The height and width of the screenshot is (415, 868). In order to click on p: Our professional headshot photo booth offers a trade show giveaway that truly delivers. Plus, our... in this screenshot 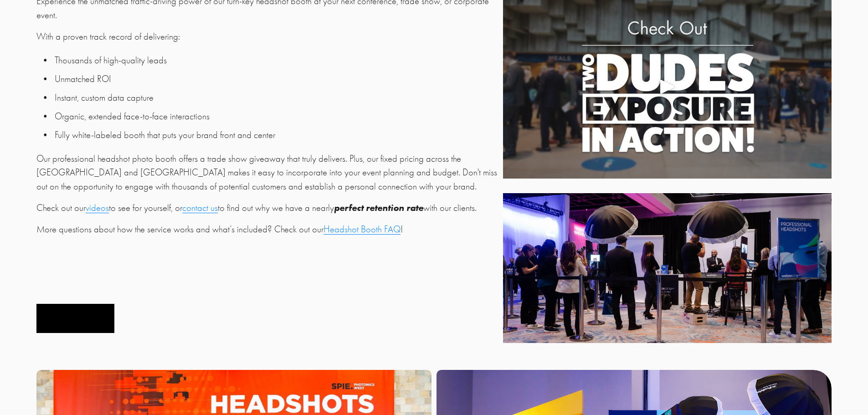, I will do `click(267, 173)`.